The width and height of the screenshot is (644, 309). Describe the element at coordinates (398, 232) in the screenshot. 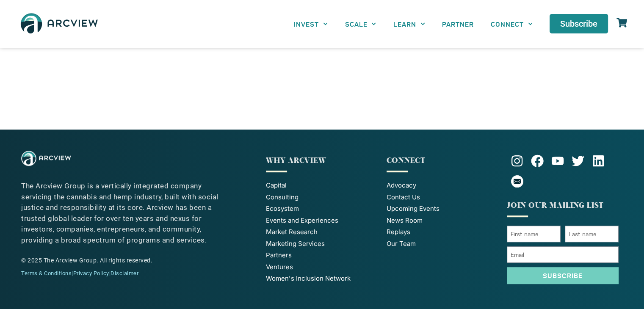

I see `span: Replays` at that location.